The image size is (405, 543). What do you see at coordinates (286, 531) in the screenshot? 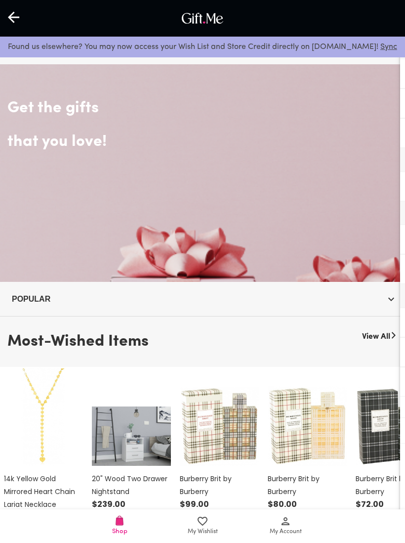
I see `span: My Account` at bounding box center [286, 531].